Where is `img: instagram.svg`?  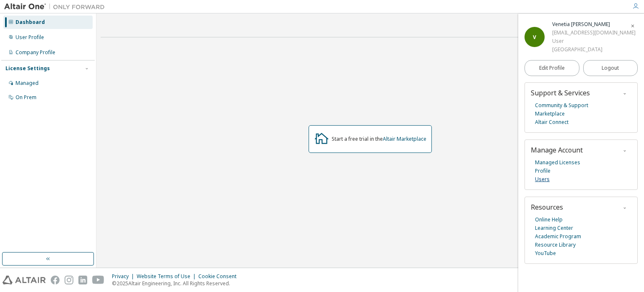 img: instagram.svg is located at coordinates (68, 279).